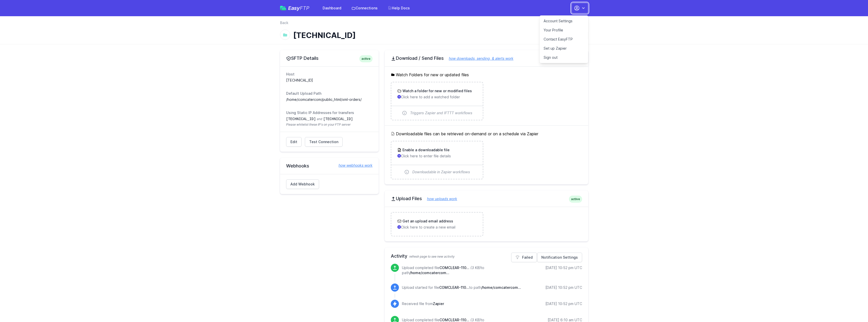 The image size is (868, 322). What do you see at coordinates (364, 8) in the screenshot?
I see `a: Connections` at bounding box center [364, 8].